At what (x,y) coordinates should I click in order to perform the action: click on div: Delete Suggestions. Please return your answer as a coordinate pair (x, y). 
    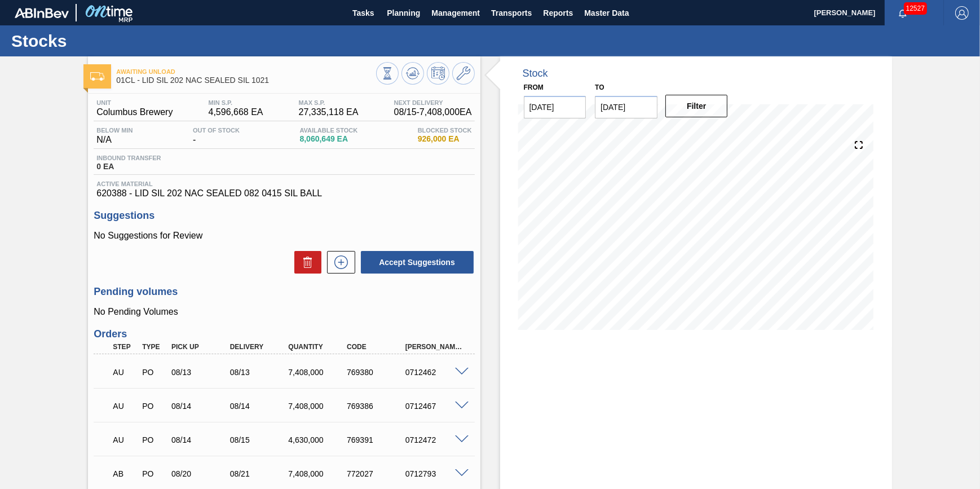
    Looking at the image, I should click on (305, 263).